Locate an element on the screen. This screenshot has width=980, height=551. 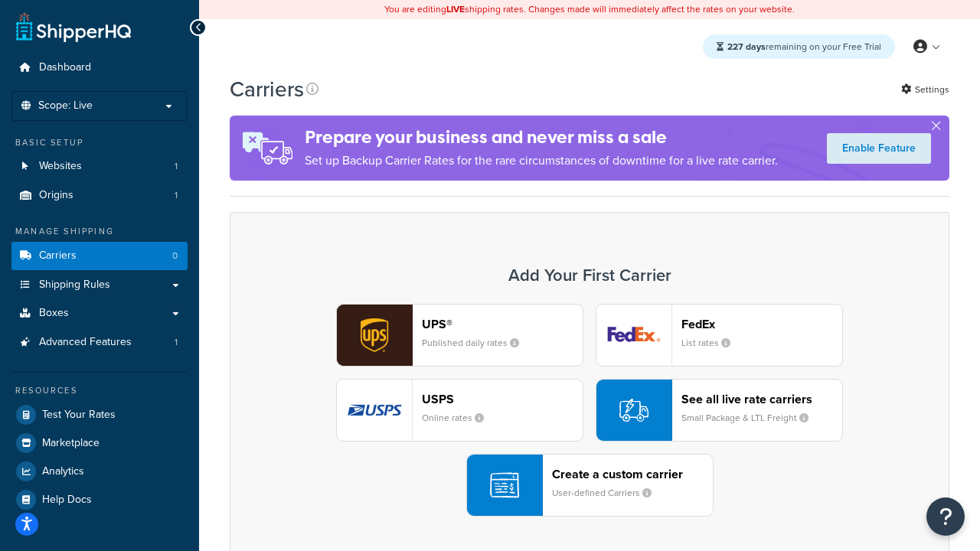
li: Help Docs is located at coordinates (99, 500).